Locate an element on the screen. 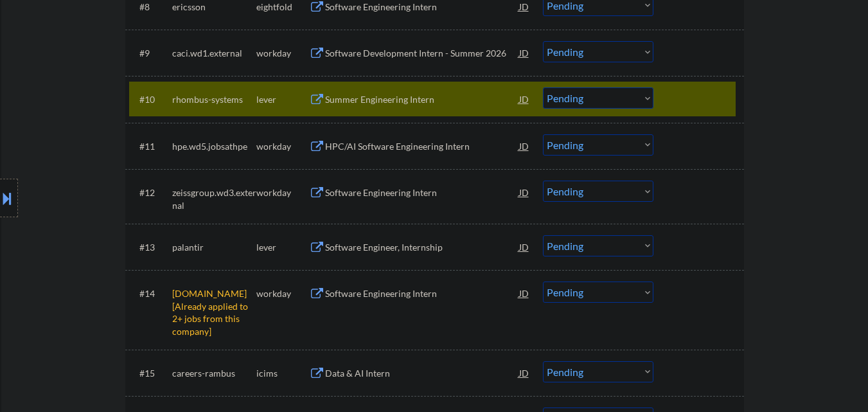 Image resolution: width=868 pixels, height=412 pixels. div: caci.wd1.external is located at coordinates (214, 54).